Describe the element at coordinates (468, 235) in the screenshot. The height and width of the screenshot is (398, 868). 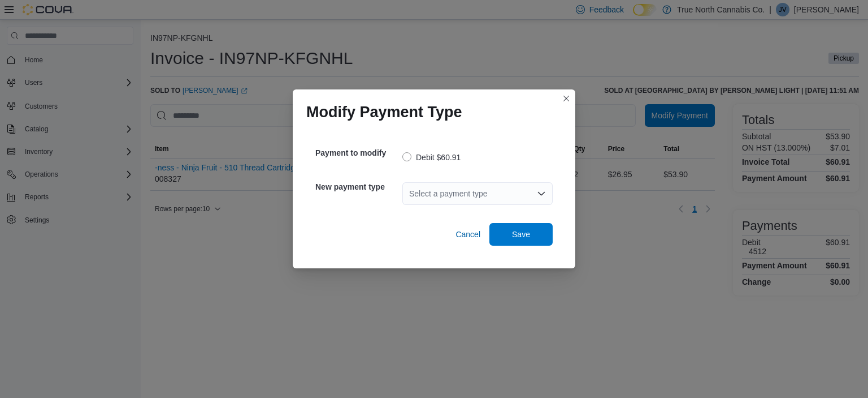
I see `button: Cancel` at that location.